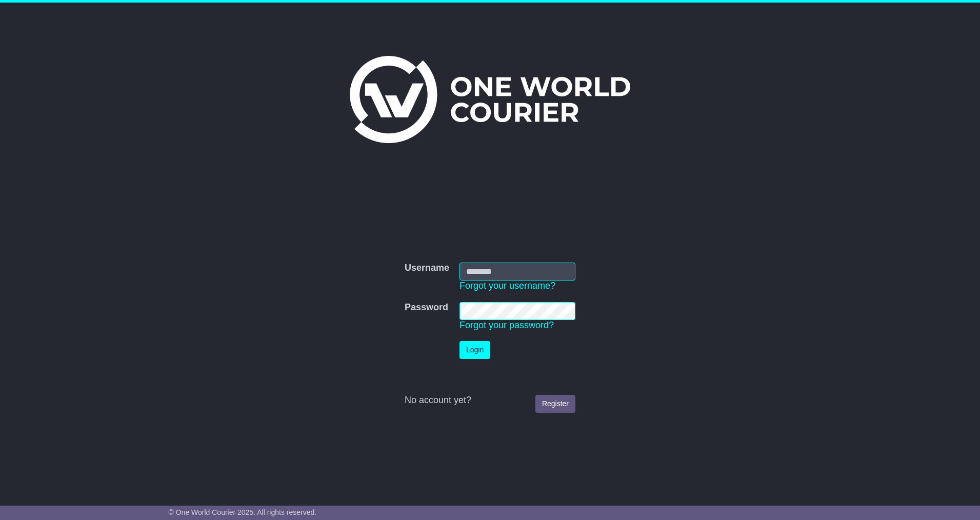 The width and height of the screenshot is (980, 520). Describe the element at coordinates (506, 325) in the screenshot. I see `a: Forgot your password?` at that location.